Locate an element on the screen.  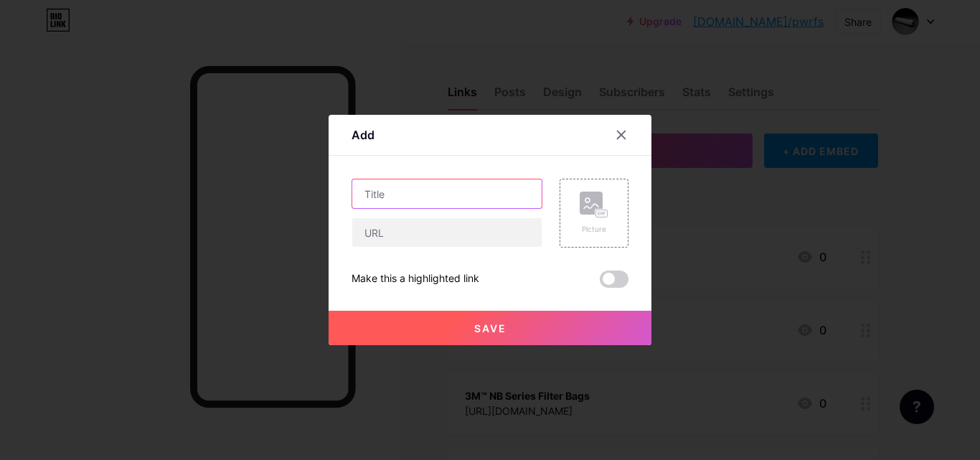
div: Add is located at coordinates (364, 135).